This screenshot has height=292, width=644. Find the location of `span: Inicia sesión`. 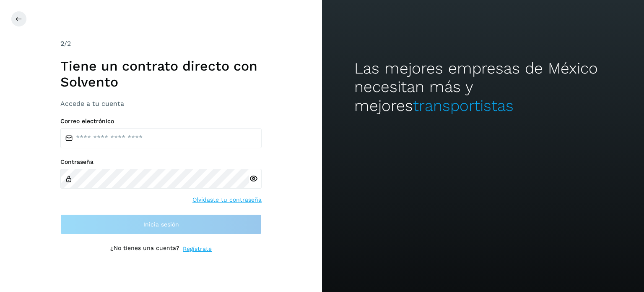

span: Inicia sesión is located at coordinates (161, 224).